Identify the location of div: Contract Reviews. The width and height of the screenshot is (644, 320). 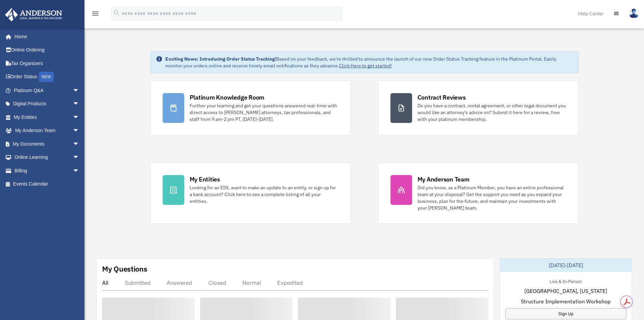
(442, 97).